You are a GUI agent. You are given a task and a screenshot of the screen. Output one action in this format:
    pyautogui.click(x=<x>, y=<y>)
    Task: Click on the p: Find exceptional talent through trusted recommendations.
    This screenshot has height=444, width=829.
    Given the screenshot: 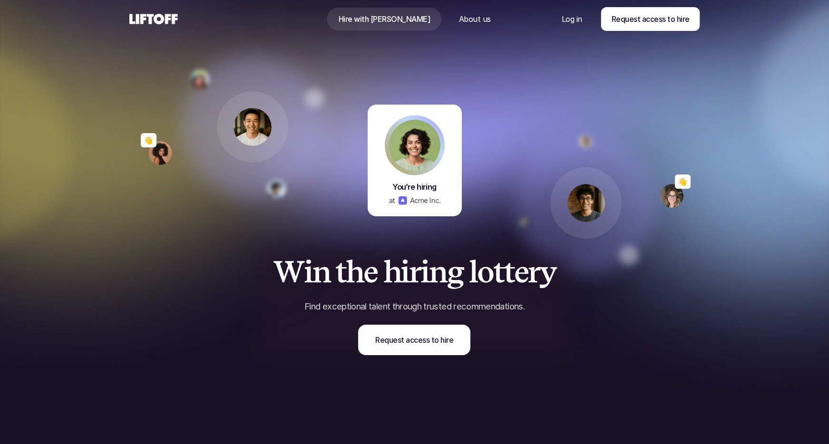 What is the action you would take?
    pyautogui.click(x=415, y=307)
    